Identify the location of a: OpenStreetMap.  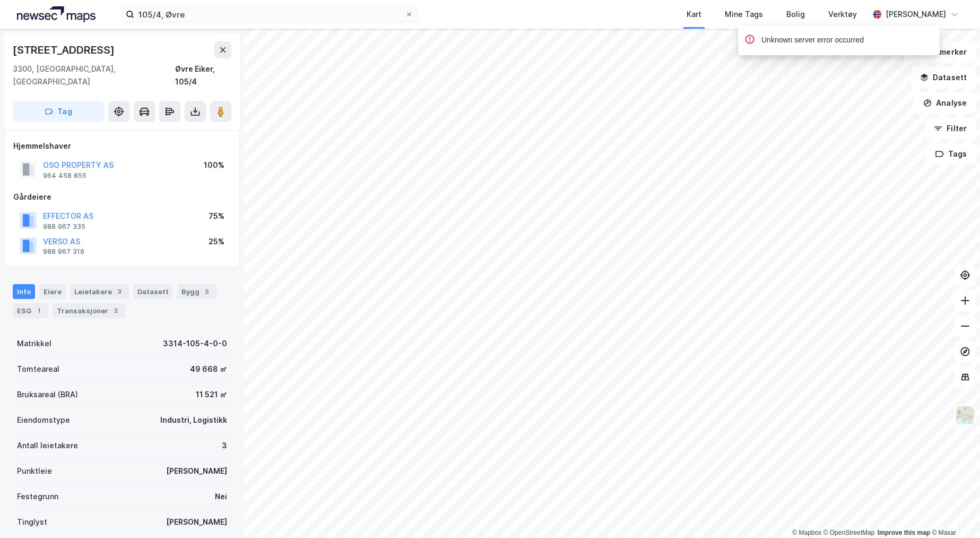
(849, 532).